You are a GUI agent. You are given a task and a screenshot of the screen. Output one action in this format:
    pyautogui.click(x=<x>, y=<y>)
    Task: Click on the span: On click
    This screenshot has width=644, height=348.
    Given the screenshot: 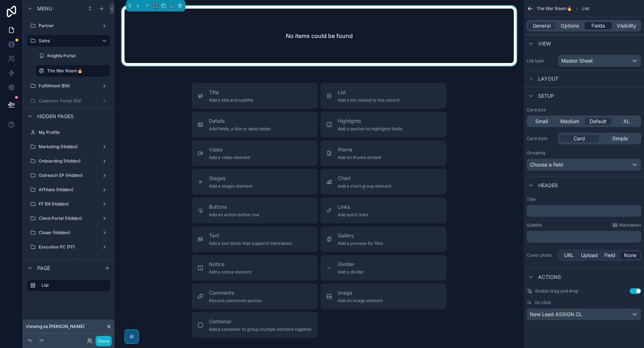 What is the action you would take?
    pyautogui.click(x=543, y=303)
    